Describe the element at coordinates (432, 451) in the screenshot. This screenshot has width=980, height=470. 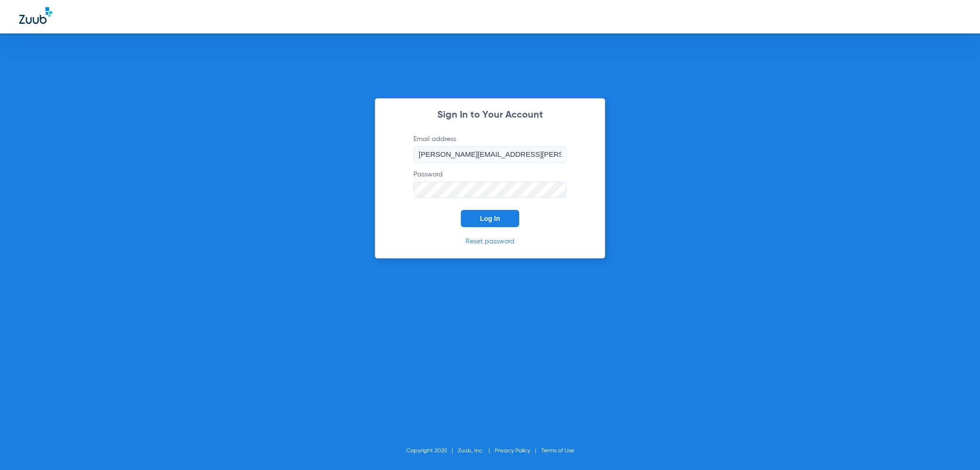
I see `li: Copyright 2025` at that location.